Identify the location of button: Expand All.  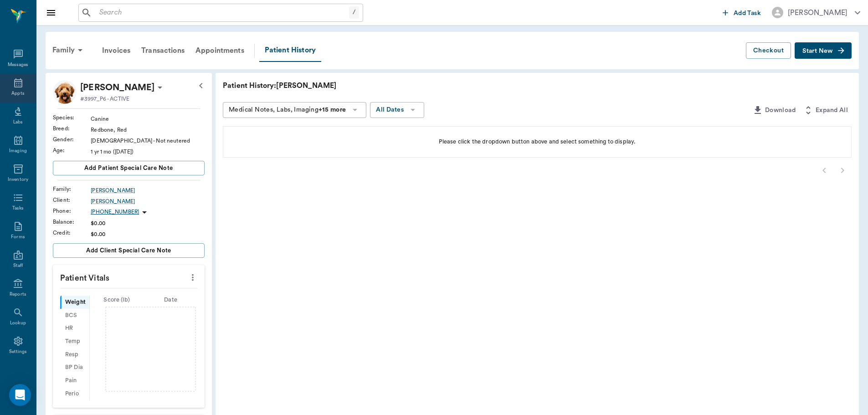
(825, 110).